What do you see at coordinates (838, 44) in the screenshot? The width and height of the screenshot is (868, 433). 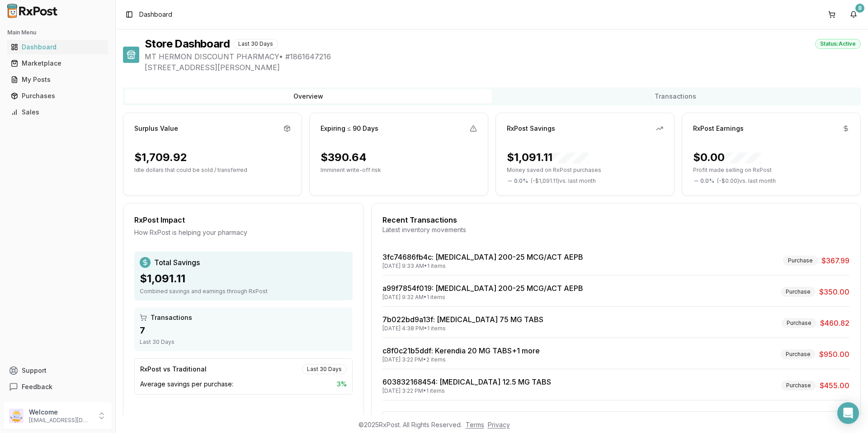 I see `div: Status: Active` at bounding box center [838, 44].